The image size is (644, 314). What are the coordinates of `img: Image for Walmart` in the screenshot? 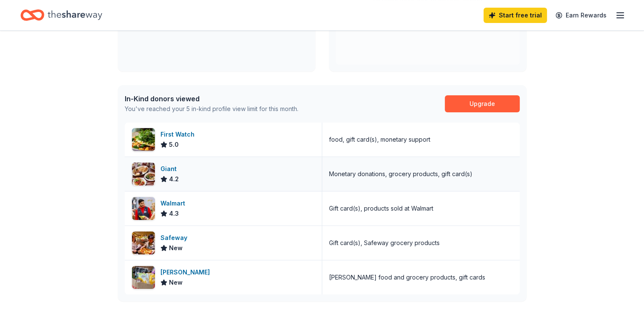 It's located at (143, 209).